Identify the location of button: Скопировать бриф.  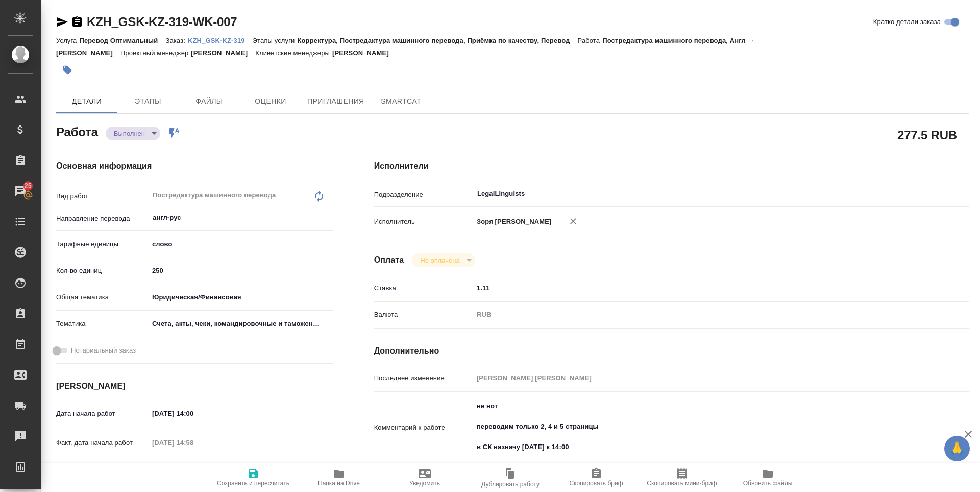
(596, 477).